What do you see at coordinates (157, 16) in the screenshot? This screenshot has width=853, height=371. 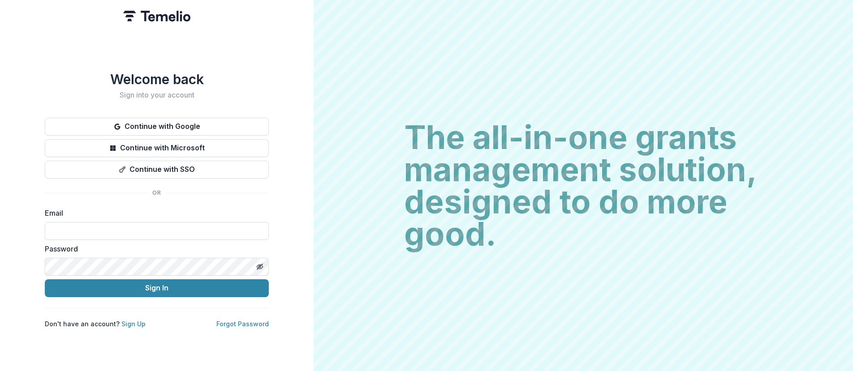 I see `img: Temelio` at bounding box center [157, 16].